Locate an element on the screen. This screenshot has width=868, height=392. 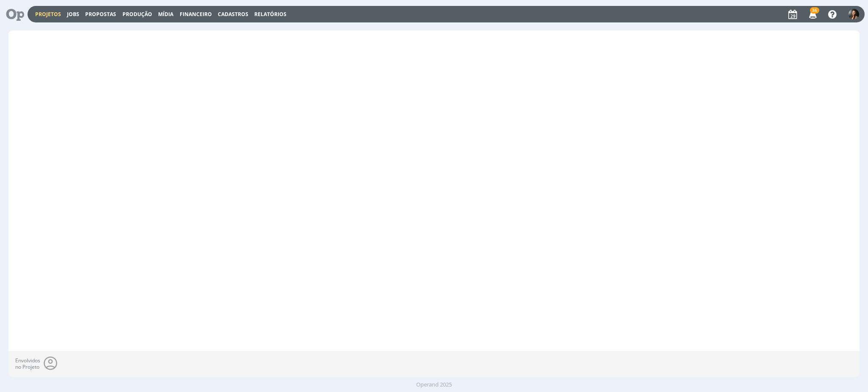
button: Relatórios is located at coordinates (270, 15).